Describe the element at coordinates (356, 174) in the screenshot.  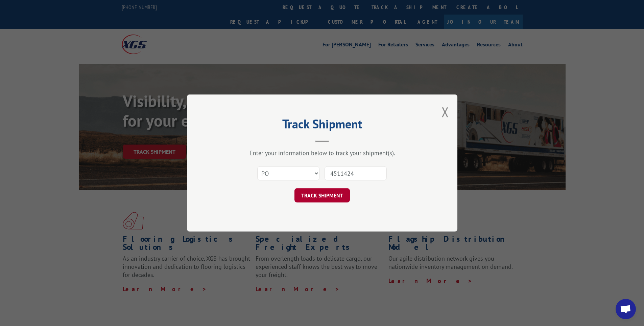
I see `input: Number(s)` at that location.